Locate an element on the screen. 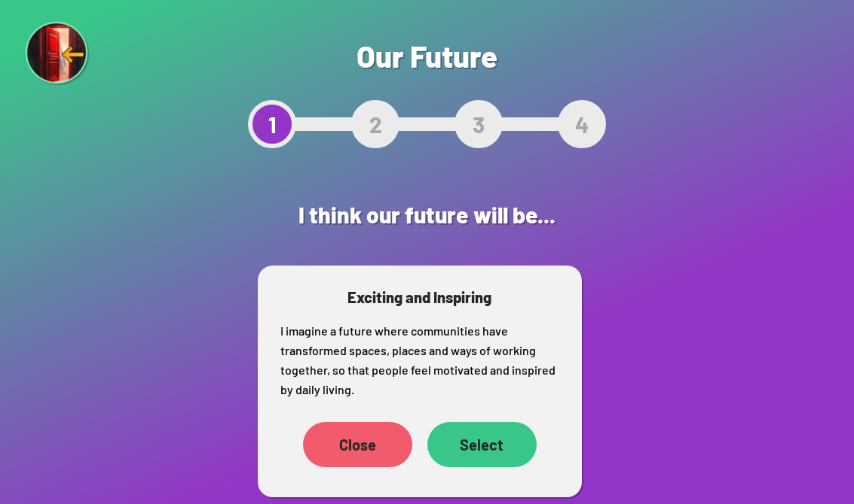 This screenshot has width=854, height=504. div: 3 is located at coordinates (479, 124).